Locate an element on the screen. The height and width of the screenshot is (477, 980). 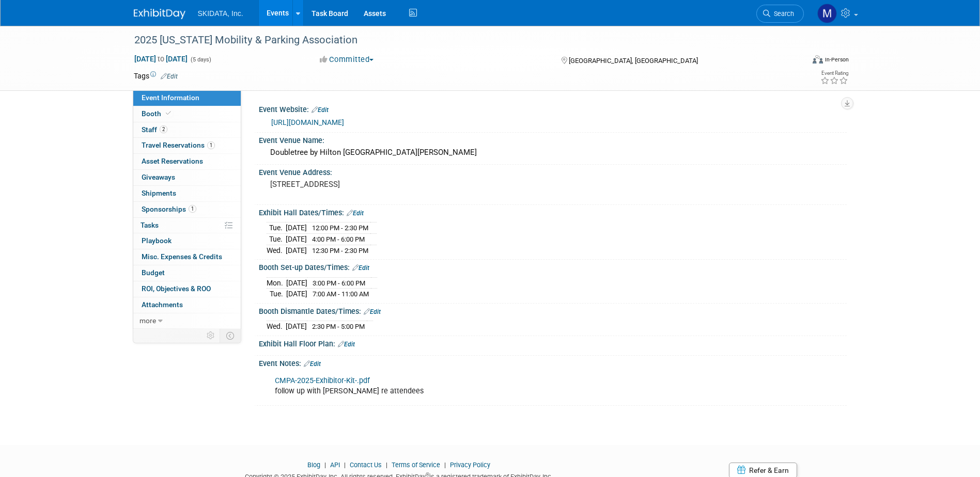
a: Budget is located at coordinates (187, 273).